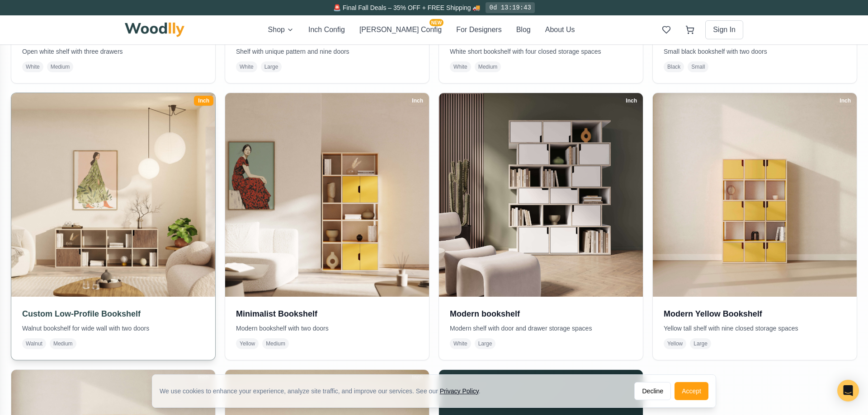  Describe the element at coordinates (155, 30) in the screenshot. I see `img: Woodlly` at that location.